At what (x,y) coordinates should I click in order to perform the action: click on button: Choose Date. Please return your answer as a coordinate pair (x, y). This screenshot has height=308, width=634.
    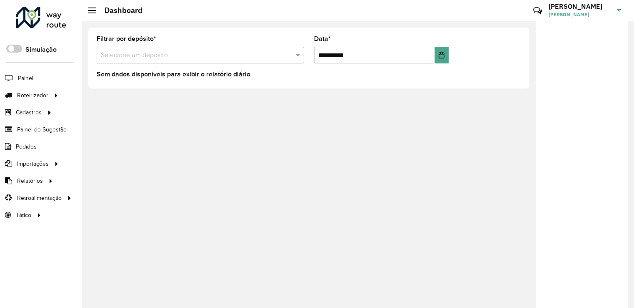
    Looking at the image, I should click on (442, 55).